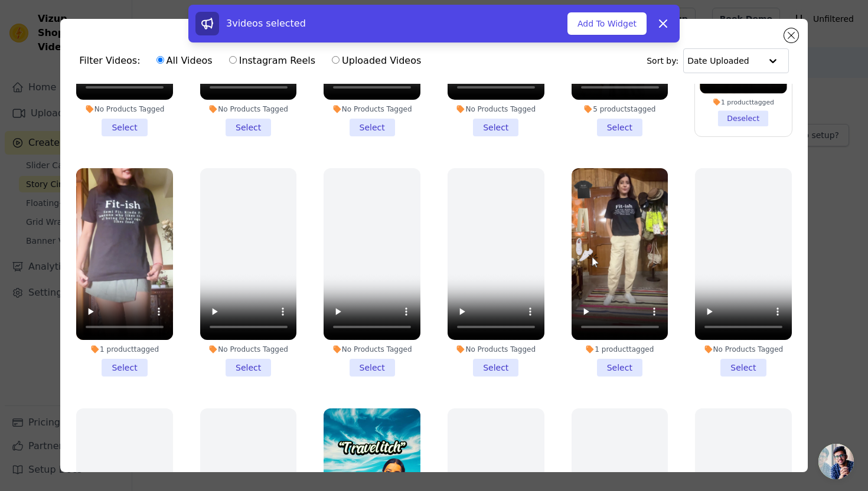  What do you see at coordinates (184, 61) in the screenshot?
I see `label: All Videos` at bounding box center [184, 61].